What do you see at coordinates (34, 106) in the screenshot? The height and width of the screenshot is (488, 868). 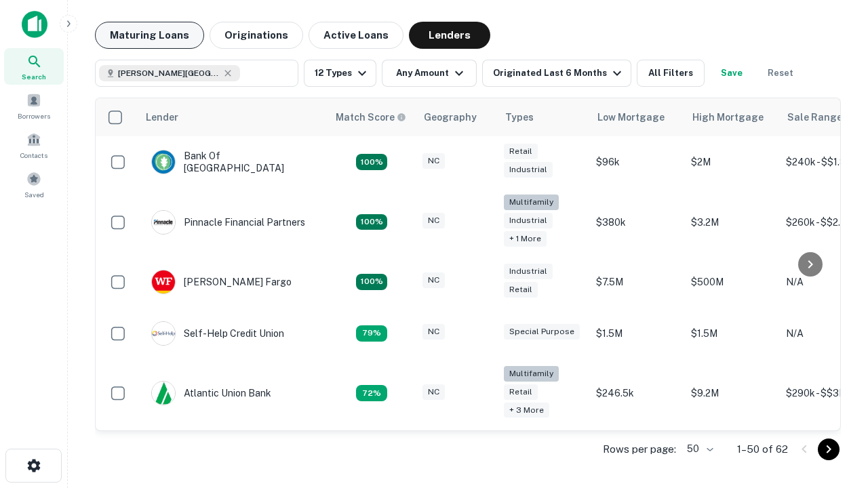 I see `div: Borrowers` at bounding box center [34, 106].